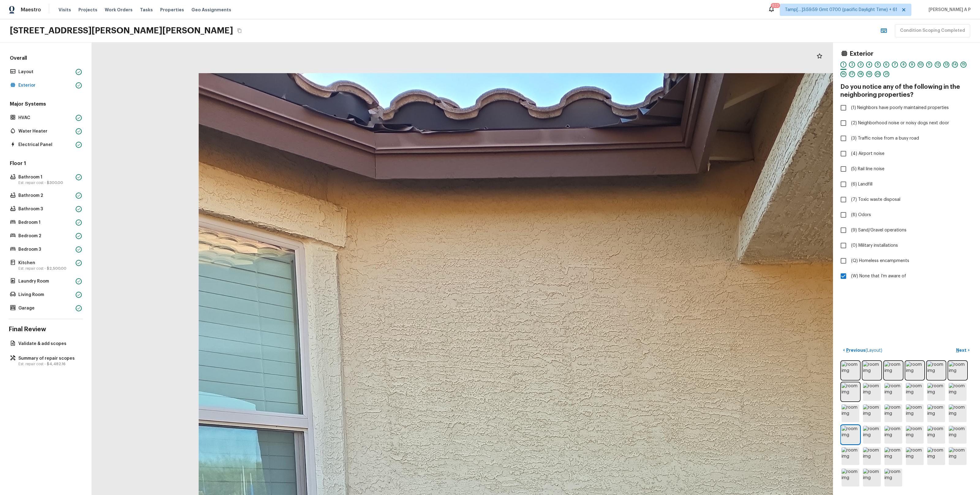 The image size is (980, 495). I want to click on p: Living Room, so click(46, 295).